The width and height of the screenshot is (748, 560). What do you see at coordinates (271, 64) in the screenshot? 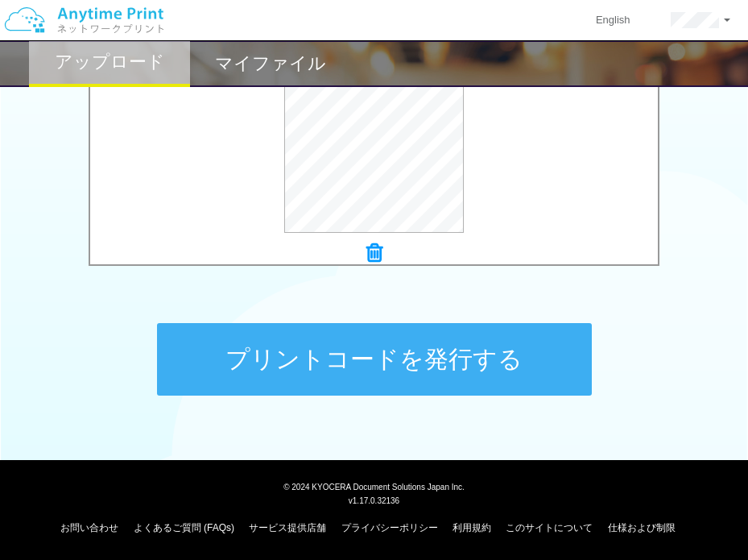
I see `h2: マイファイル` at bounding box center [271, 64].